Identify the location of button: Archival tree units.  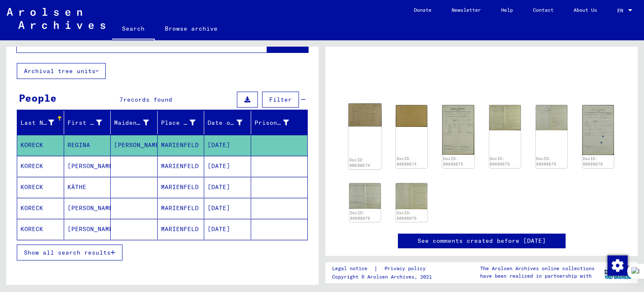
(61, 71).